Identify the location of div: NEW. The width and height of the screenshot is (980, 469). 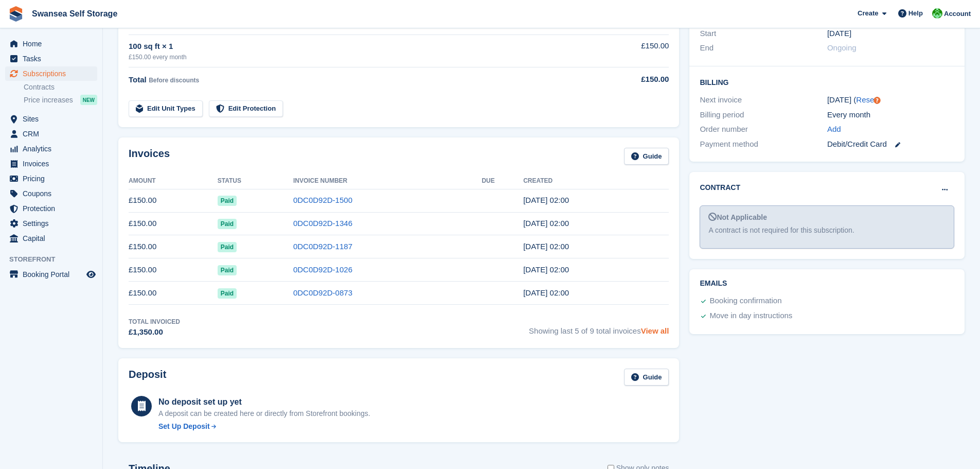
(88, 100).